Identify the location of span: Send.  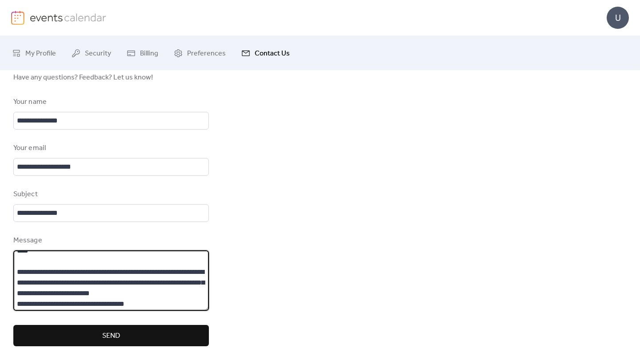
(111, 336).